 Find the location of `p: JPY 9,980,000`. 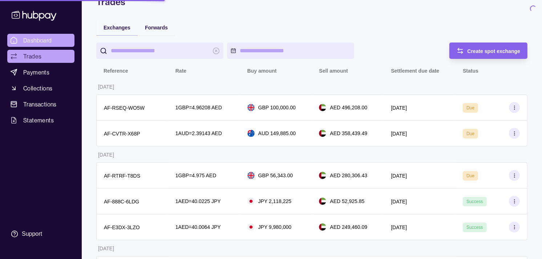

p: JPY 9,980,000 is located at coordinates (275, 227).